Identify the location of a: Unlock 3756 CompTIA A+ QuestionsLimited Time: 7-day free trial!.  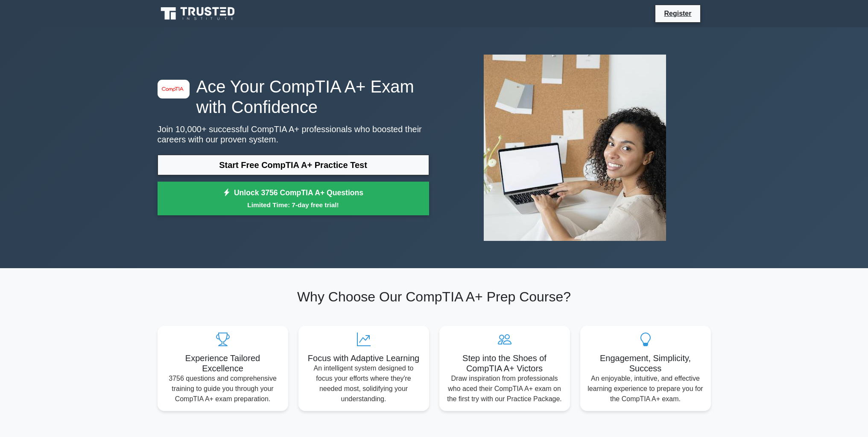
(293, 199).